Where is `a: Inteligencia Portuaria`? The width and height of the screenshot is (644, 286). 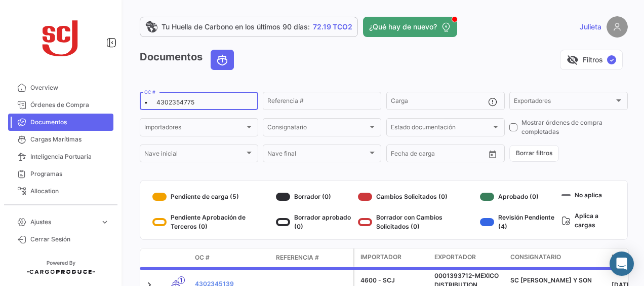
a: Inteligencia Portuaria is located at coordinates (61, 157).